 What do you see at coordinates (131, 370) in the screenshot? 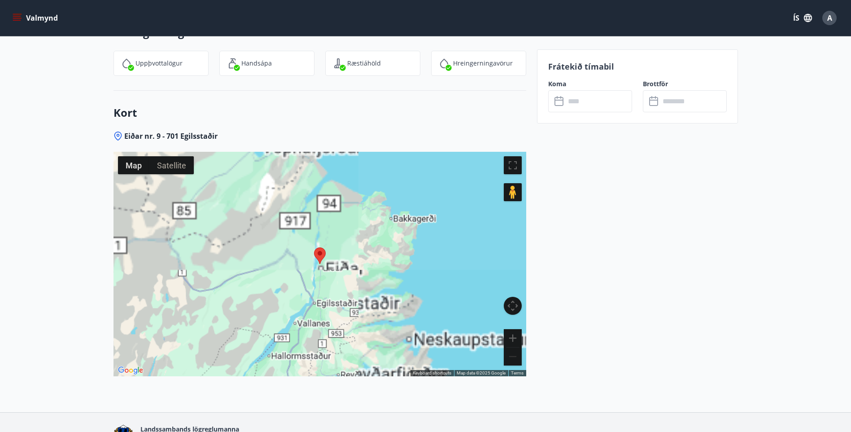
I see `img: Google` at bounding box center [131, 370].